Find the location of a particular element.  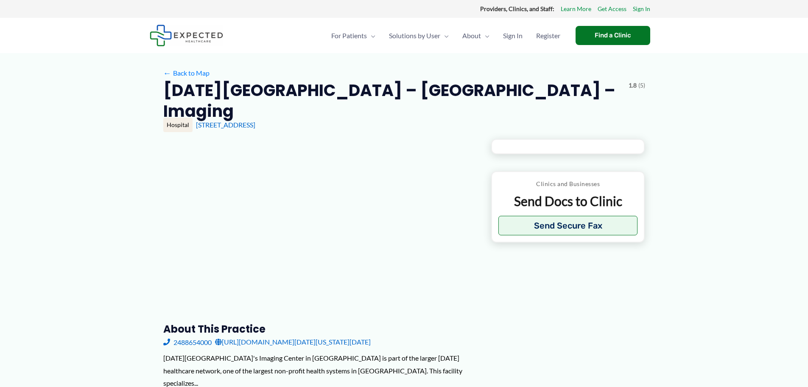

div: Find a Clinic is located at coordinates (613, 35).